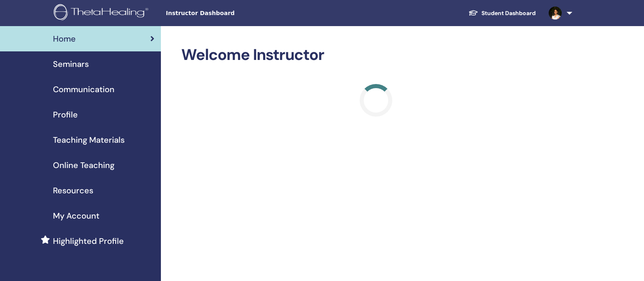 The height and width of the screenshot is (281, 644). Describe the element at coordinates (227, 13) in the screenshot. I see `span: Instructor Dashboard` at that location.